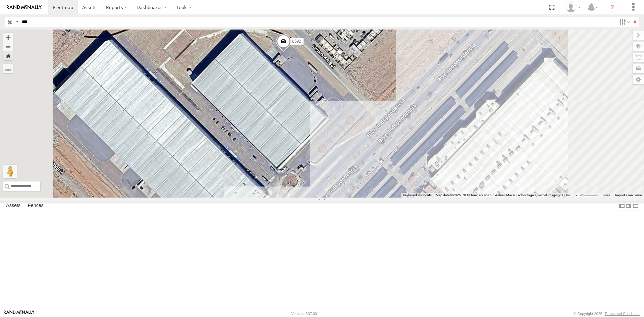 Image resolution: width=644 pixels, height=317 pixels. I want to click on img: rand-logo.svg, so click(24, 8).